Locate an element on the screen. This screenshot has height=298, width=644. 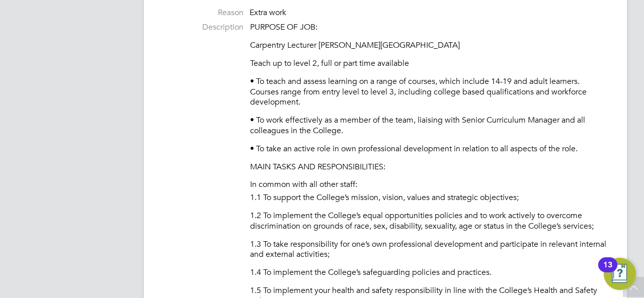
p: • To take an active role in own professional development in relation to all aspects of the role. is located at coordinates (428, 149).